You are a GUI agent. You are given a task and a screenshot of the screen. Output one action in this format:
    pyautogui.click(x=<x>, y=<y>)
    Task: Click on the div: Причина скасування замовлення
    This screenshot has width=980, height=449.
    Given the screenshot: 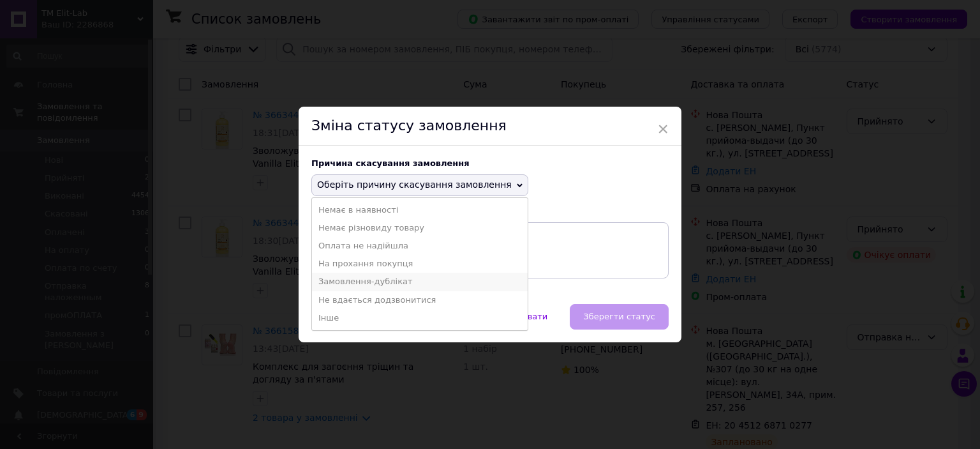 What is the action you would take?
    pyautogui.click(x=490, y=163)
    